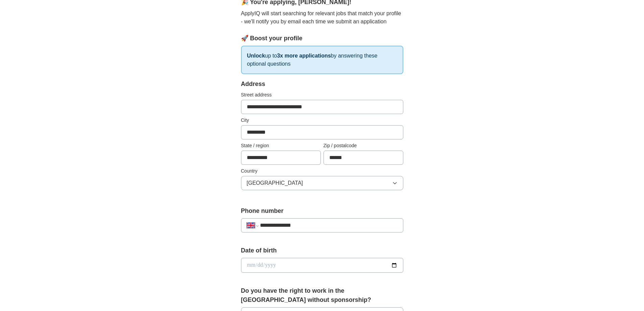 The height and width of the screenshot is (311, 644). I want to click on strong: Unlock, so click(256, 55).